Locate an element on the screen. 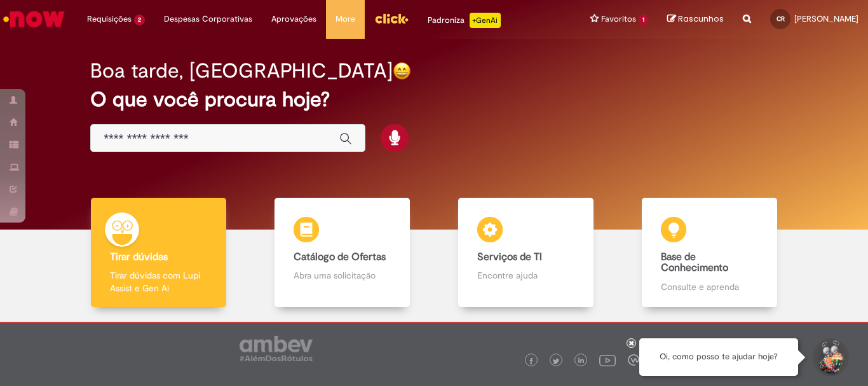 The height and width of the screenshot is (386, 868). b: Base de Conhecimento is located at coordinates (694, 262).